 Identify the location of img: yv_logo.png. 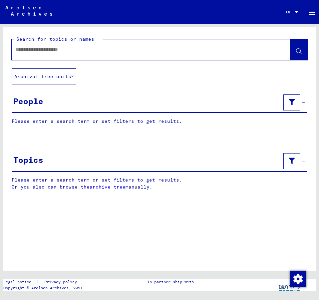
(290, 287).